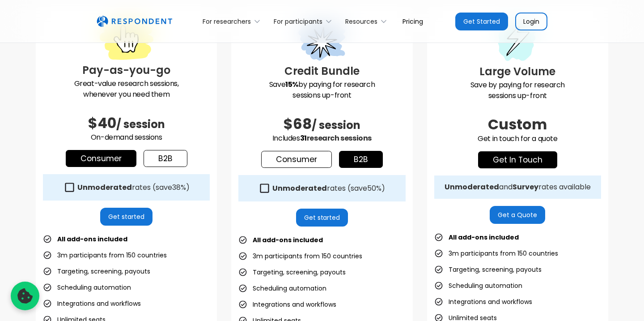  What do you see at coordinates (532, 22) in the screenshot?
I see `a: Login` at bounding box center [532, 22].